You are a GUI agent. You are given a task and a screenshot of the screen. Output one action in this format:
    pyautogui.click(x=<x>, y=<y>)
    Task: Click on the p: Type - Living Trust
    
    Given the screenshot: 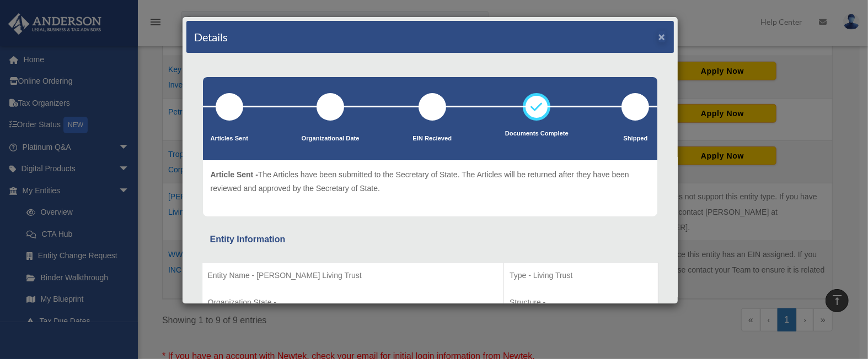 What is the action you would take?
    pyautogui.click(x=581, y=276)
    